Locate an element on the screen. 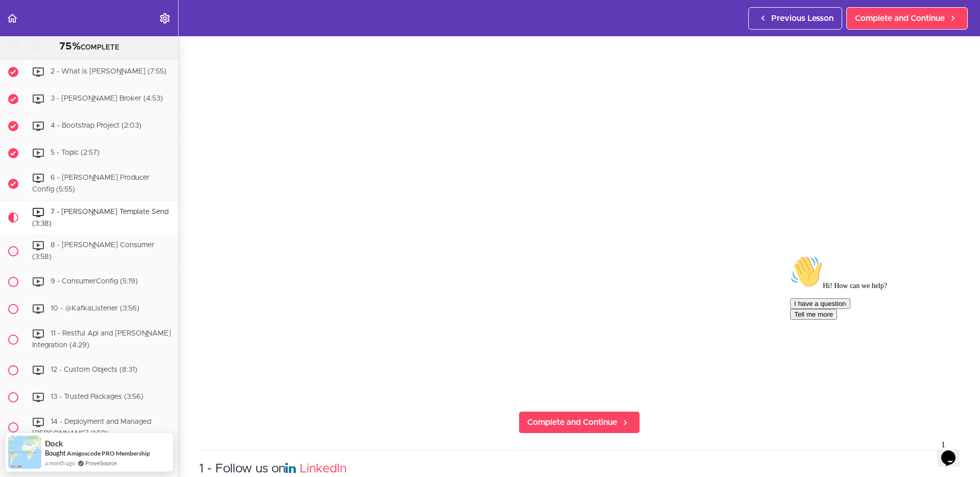 The height and width of the screenshot is (477, 980). span: Bought is located at coordinates (55, 453).